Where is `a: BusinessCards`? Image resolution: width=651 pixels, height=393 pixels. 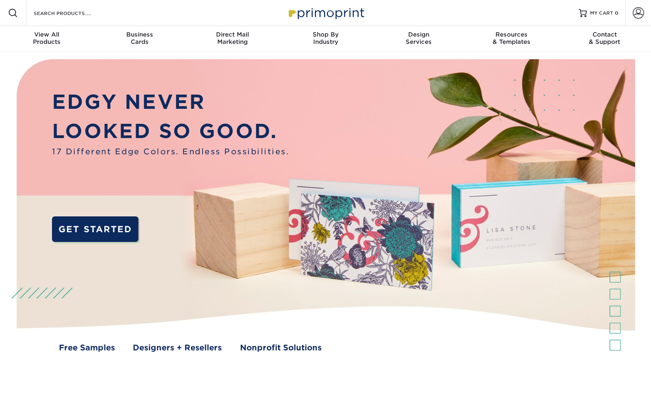
a: BusinessCards is located at coordinates (139, 39).